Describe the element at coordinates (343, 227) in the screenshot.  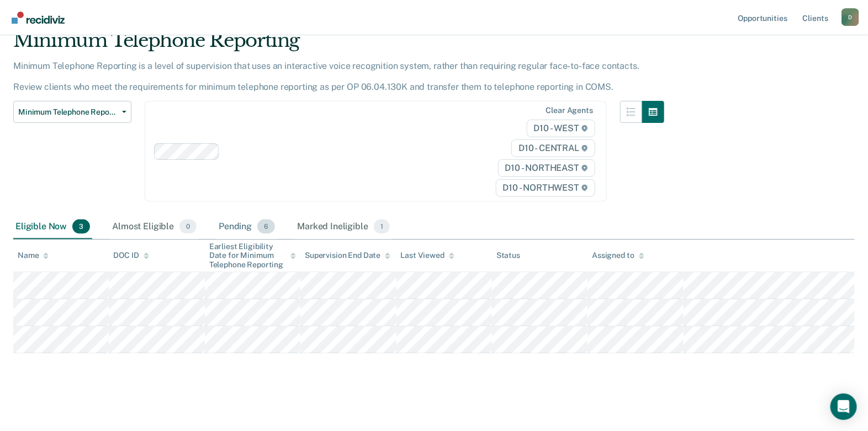
I see `div: Marked Ineligible1` at that location.